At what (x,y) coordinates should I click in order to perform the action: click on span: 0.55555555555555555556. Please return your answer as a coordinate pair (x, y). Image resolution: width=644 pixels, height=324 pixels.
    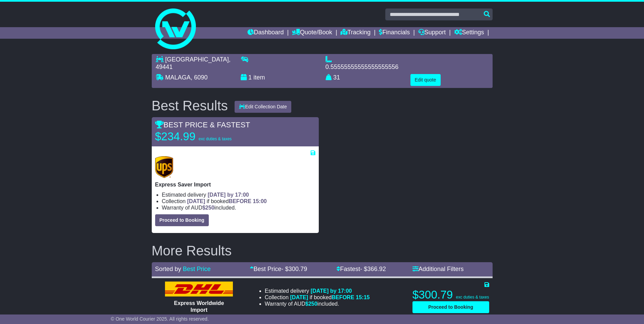
    Looking at the image, I should click on (362, 67).